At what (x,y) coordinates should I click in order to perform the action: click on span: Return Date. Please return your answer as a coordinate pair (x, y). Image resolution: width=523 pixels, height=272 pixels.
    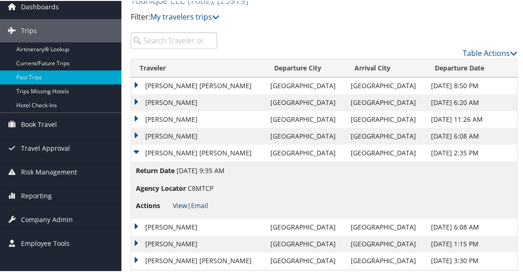
    Looking at the image, I should click on (155, 170).